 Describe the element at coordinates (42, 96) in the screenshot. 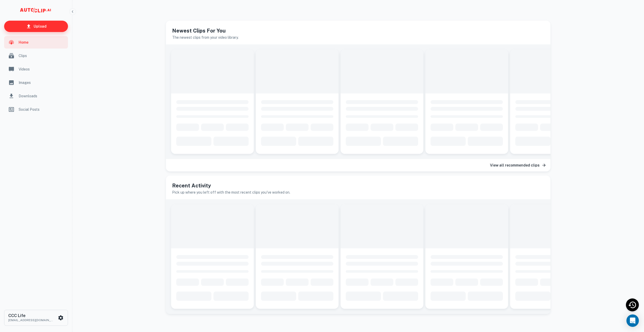

I see `span: Downloads` at that location.